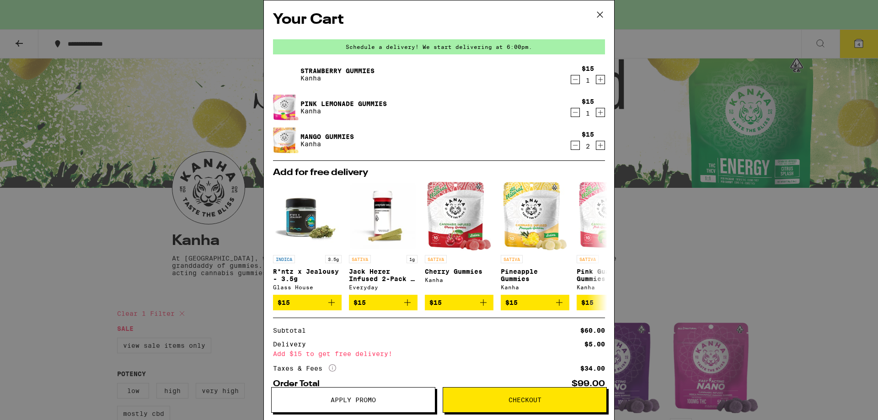 The height and width of the screenshot is (420, 878). I want to click on a: Mango Gummies, so click(327, 137).